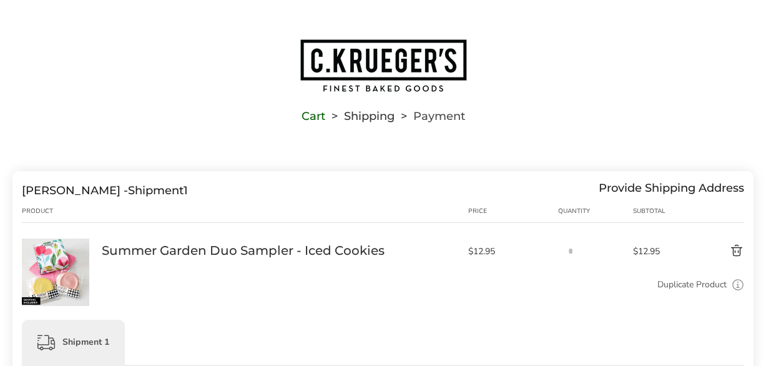 The height and width of the screenshot is (366, 766). Describe the element at coordinates (383, 66) in the screenshot. I see `img: C.KRUEGER'S` at that location.